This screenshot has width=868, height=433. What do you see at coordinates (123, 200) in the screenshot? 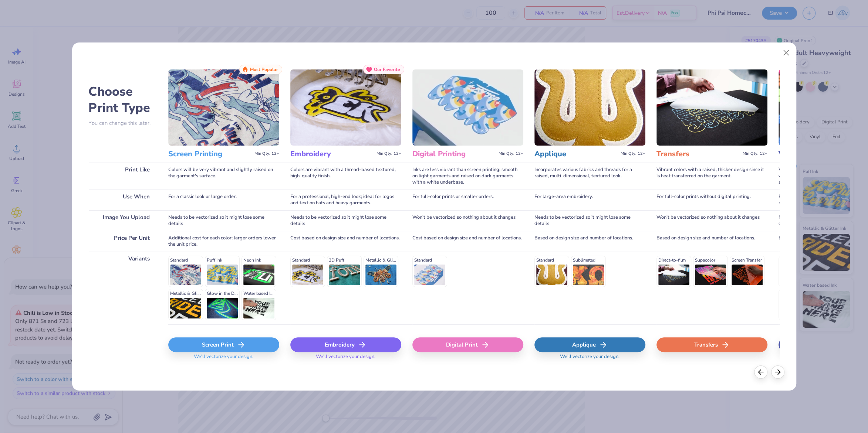
I see `div: Use When` at bounding box center [123, 200].